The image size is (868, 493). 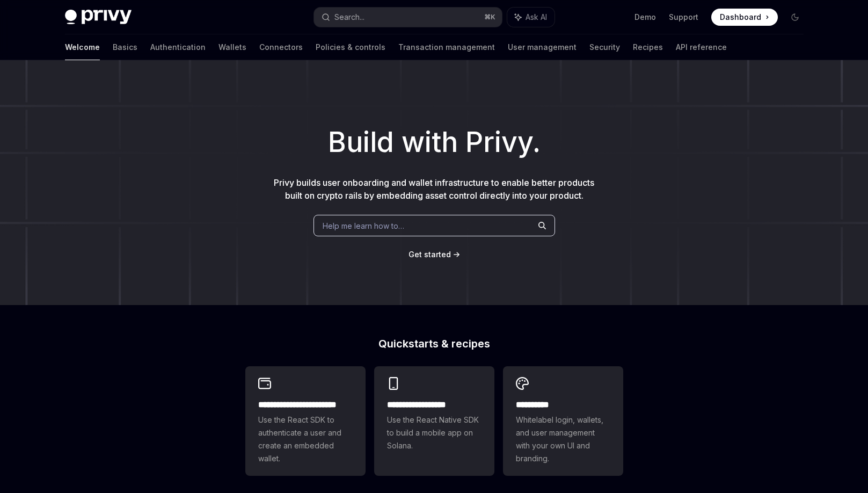 What do you see at coordinates (434, 143) in the screenshot?
I see `h1: Build with Privy.` at bounding box center [434, 143].